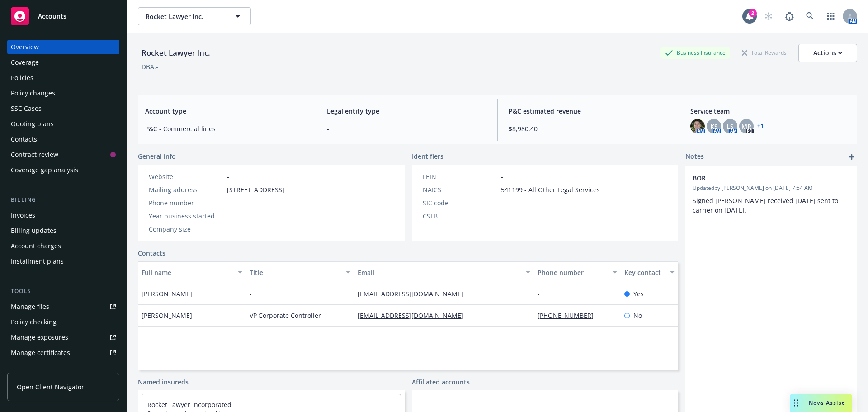  Describe the element at coordinates (64, 200) in the screenshot. I see `div: Billing` at that location.